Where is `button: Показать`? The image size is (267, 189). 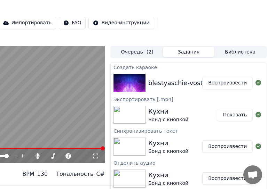 button: Показать is located at coordinates (234, 115).